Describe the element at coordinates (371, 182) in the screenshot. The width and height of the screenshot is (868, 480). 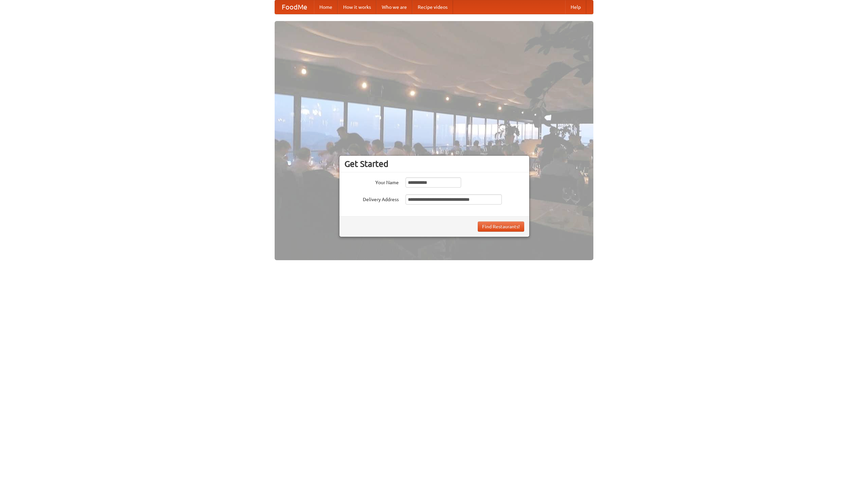
I see `label: Your Name` at that location.